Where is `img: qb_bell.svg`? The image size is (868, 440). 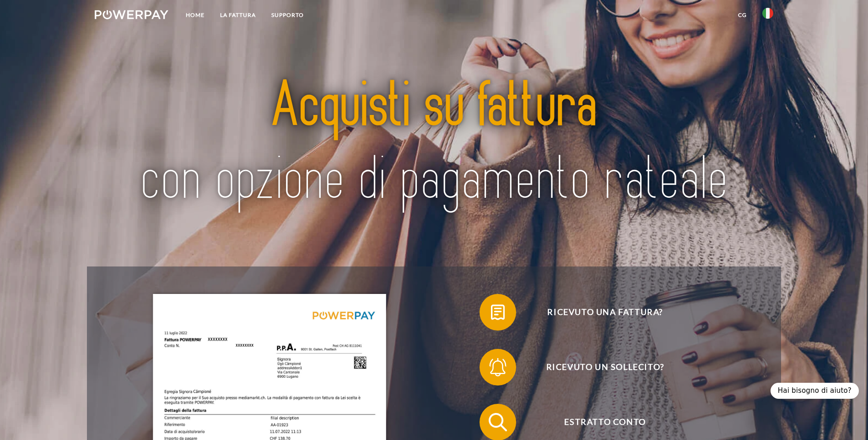 img: qb_bell.svg is located at coordinates (498, 367).